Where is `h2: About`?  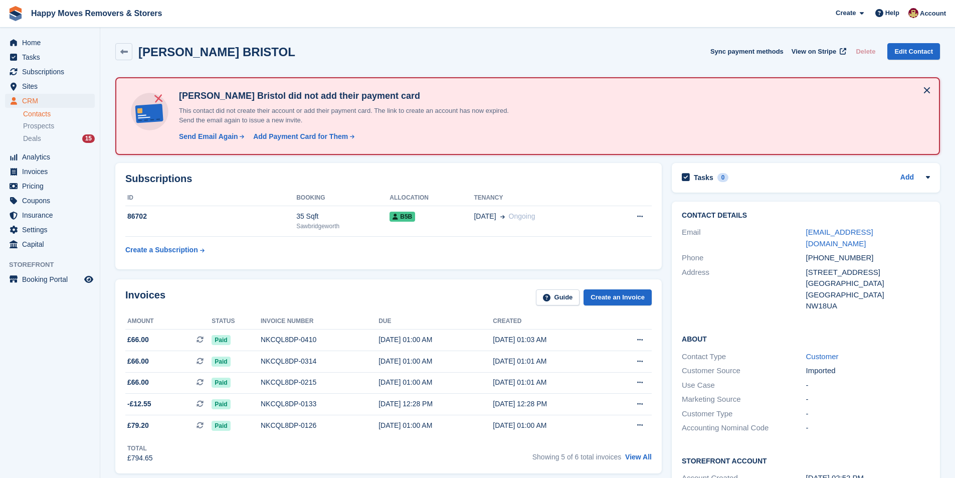
h2: About is located at coordinates (805, 338).